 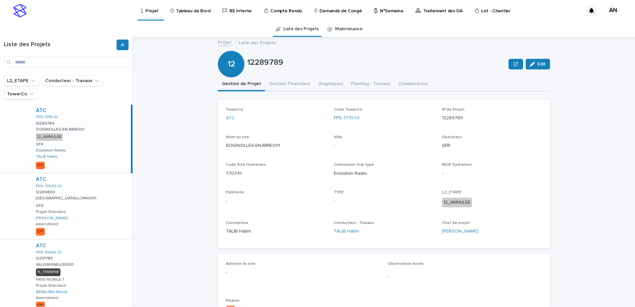 What do you see at coordinates (45, 258) in the screenshot?
I see `p: 12291785` at bounding box center [45, 258].